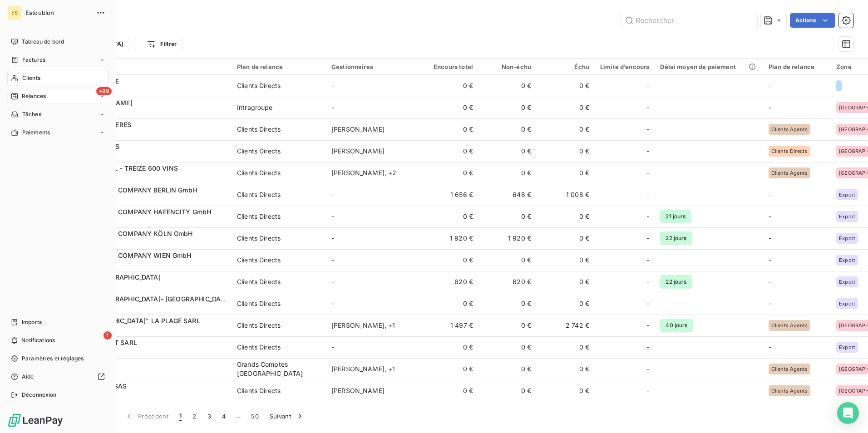  What do you see at coordinates (120, 168) in the screenshot?
I see `span: 20 A TABLE SARL - TREIZE 600 VINS` at bounding box center [120, 168].